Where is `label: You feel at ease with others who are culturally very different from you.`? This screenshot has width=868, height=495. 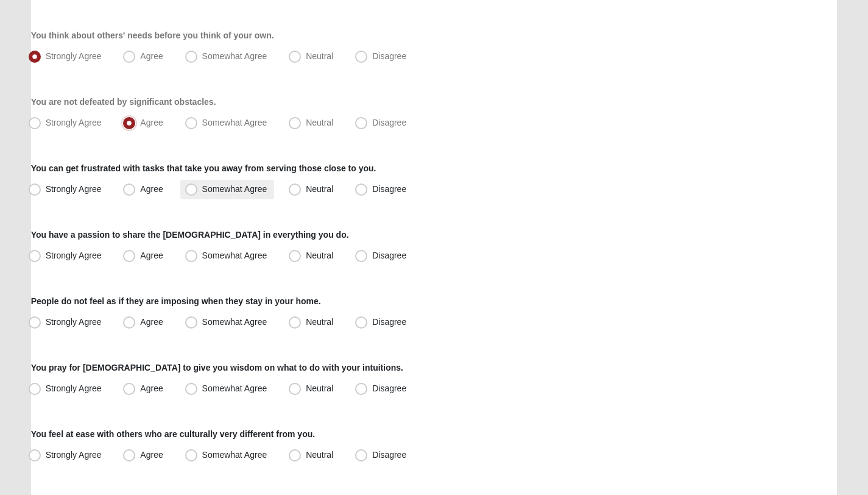
label: You feel at ease with others who are culturally very different from you. is located at coordinates (173, 434).